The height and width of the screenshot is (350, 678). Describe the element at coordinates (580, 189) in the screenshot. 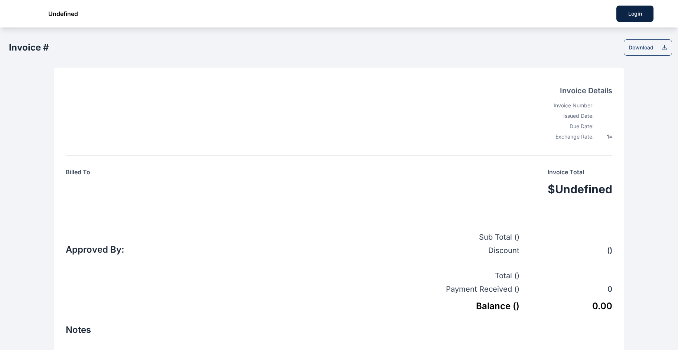

I see `h1: $undefined` at that location.